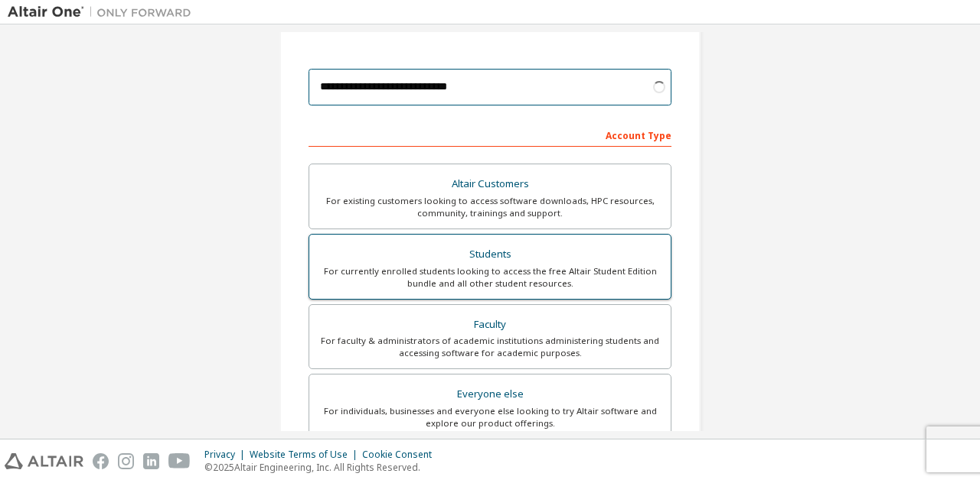  What do you see at coordinates (490, 255) in the screenshot?
I see `div: Students` at bounding box center [490, 255].